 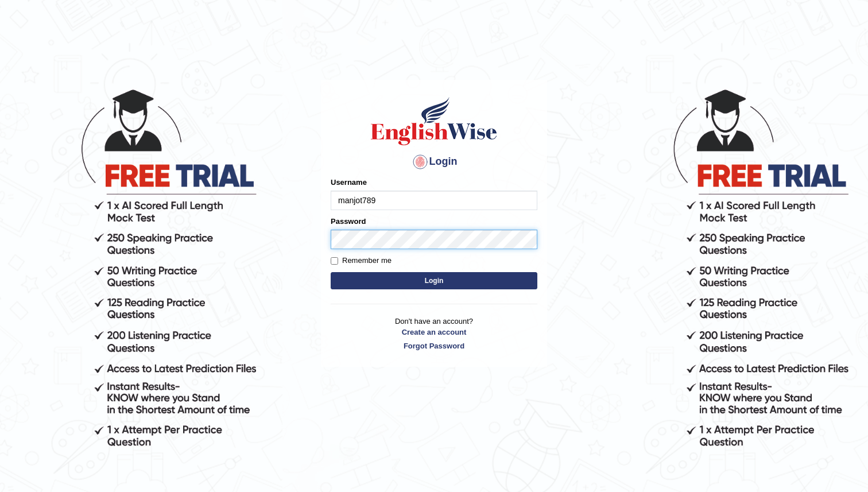 What do you see at coordinates (361, 261) in the screenshot?
I see `label: Remember me` at bounding box center [361, 261].